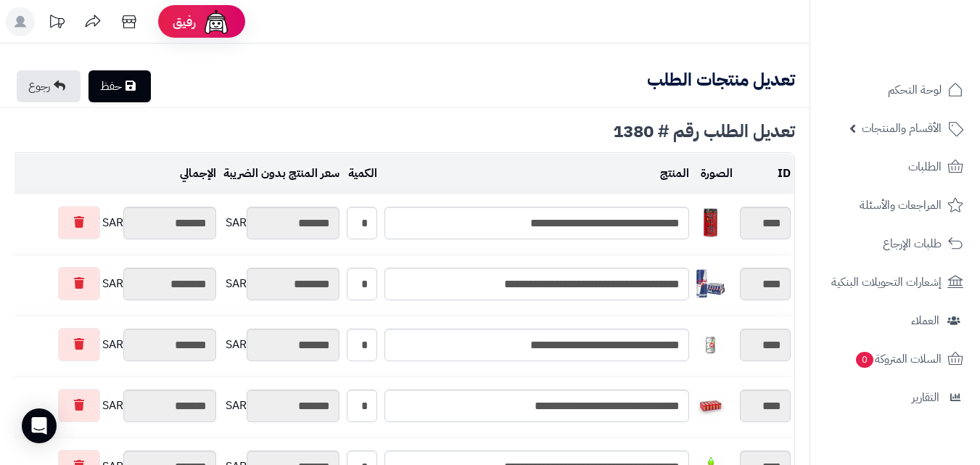  What do you see at coordinates (895, 244) in the screenshot?
I see `a: طلبات الإرجاع` at bounding box center [895, 244].